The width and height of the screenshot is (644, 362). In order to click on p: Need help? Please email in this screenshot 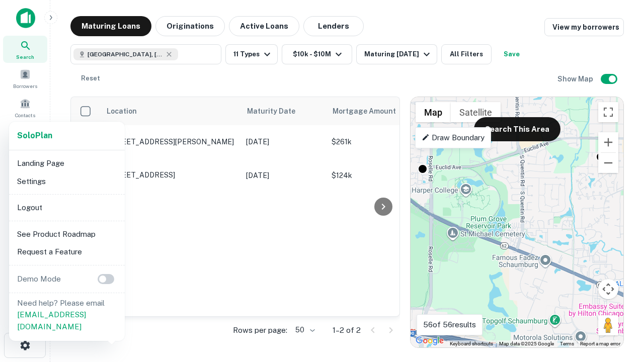, I will do `click(67, 315)`.